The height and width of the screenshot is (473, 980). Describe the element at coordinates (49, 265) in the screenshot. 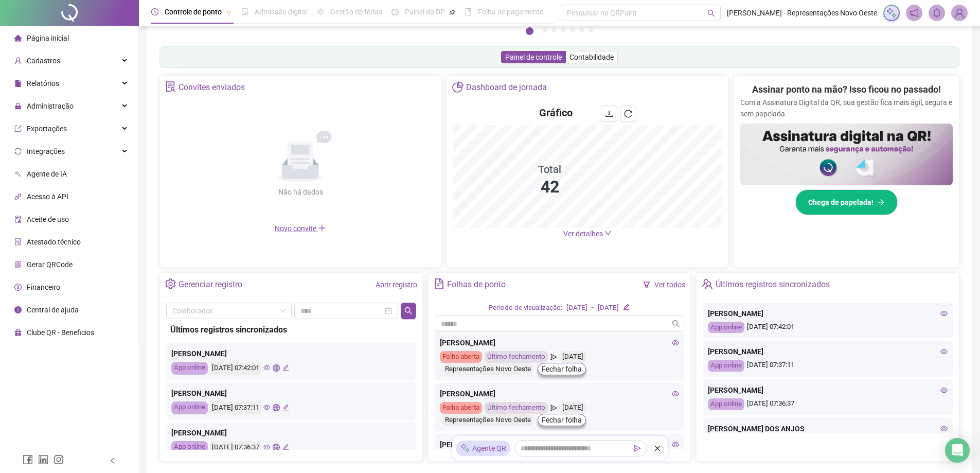

I see `span: Gerar QRCode` at that location.